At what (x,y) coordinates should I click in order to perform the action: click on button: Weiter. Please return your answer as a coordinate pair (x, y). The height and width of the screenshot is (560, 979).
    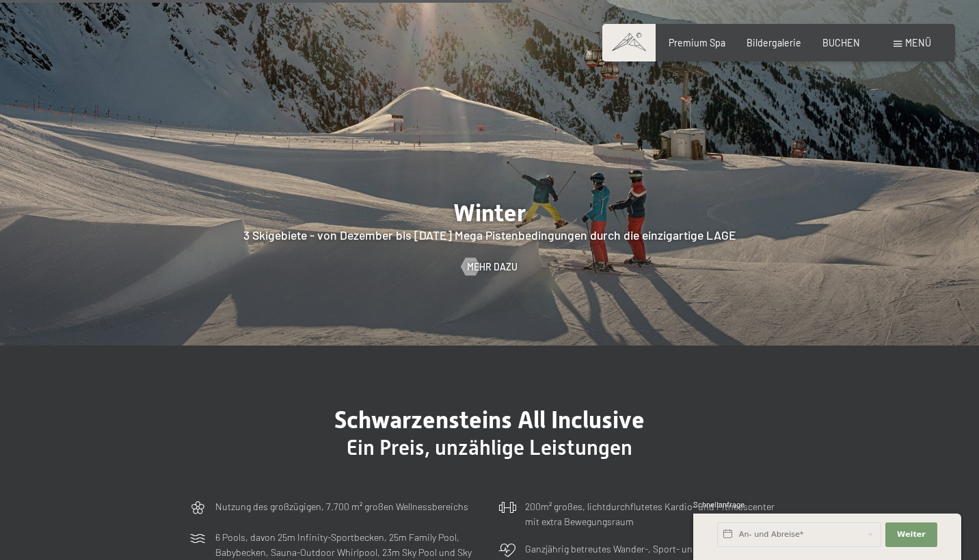
    Looking at the image, I should click on (911, 535).